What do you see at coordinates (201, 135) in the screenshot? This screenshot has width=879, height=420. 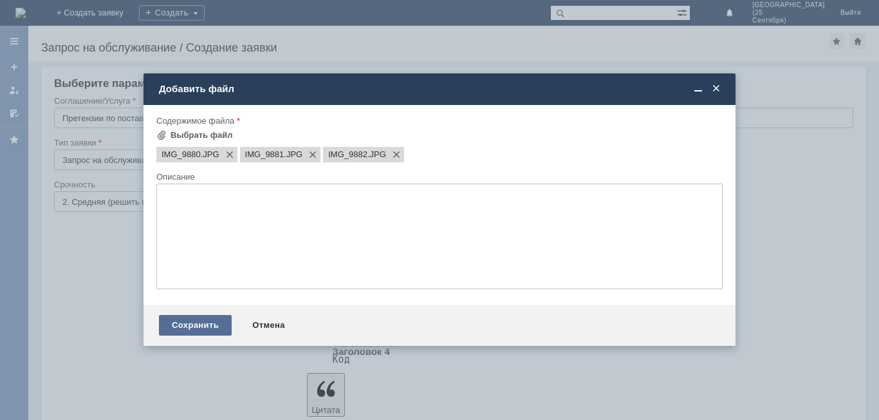 I see `div: Выбрать файл` at bounding box center [201, 135].